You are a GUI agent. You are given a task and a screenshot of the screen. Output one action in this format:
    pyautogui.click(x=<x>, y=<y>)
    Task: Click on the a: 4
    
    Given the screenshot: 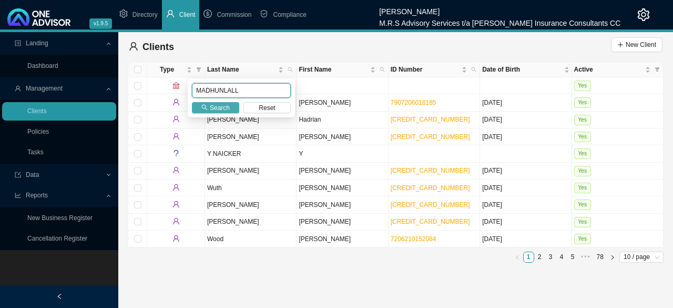 What is the action you would take?
    pyautogui.click(x=562, y=257)
    